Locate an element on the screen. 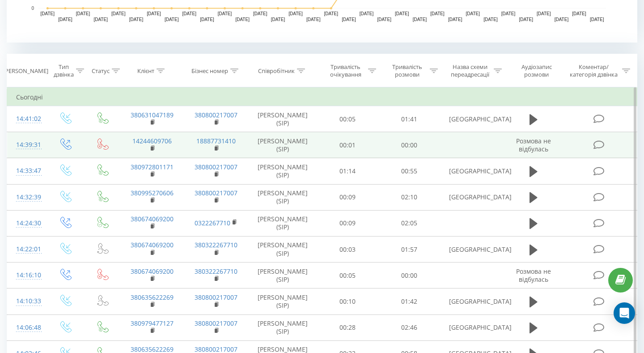 The image size is (644, 353). td: 00:09 is located at coordinates (348, 223).